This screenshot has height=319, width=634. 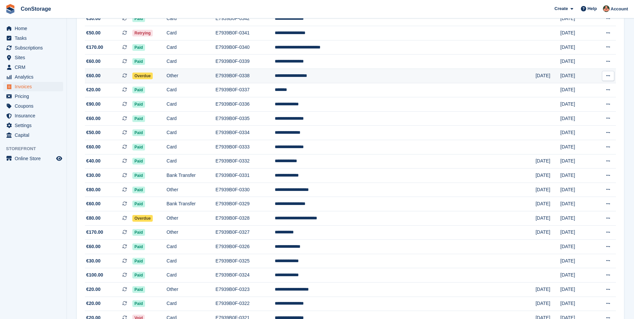 I want to click on td: E7939B0F-0342, so click(x=245, y=19).